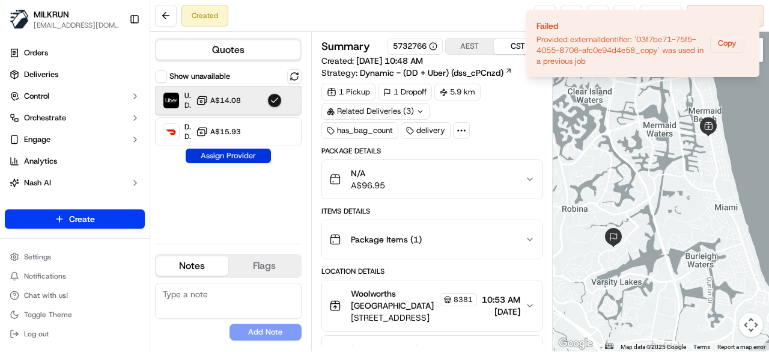 The height and width of the screenshot is (352, 769). Describe the element at coordinates (75, 118) in the screenshot. I see `button: Orchestrate` at that location.